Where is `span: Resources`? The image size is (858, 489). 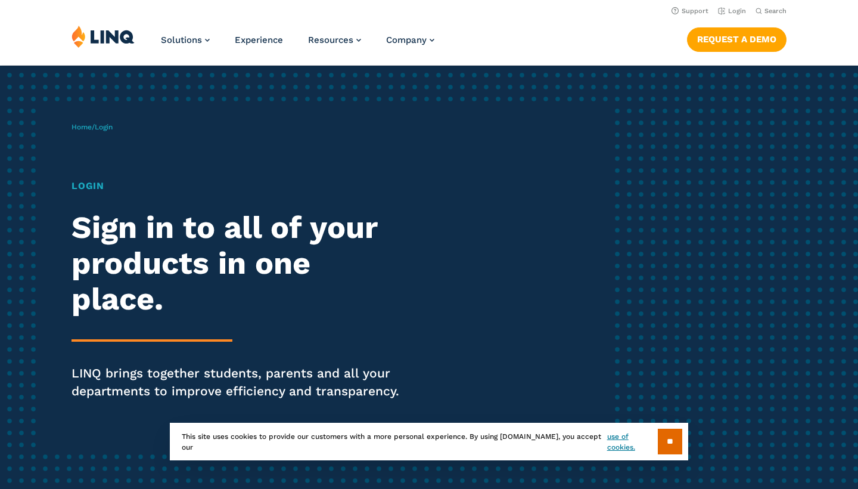 span: Resources is located at coordinates (331, 40).